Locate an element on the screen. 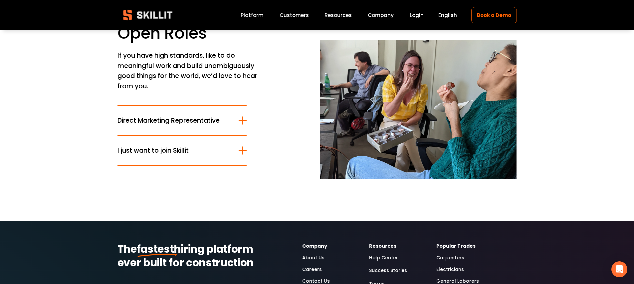 Image resolution: width=634 pixels, height=284 pixels. button: I just want to join Skillit is located at coordinates (182, 150).